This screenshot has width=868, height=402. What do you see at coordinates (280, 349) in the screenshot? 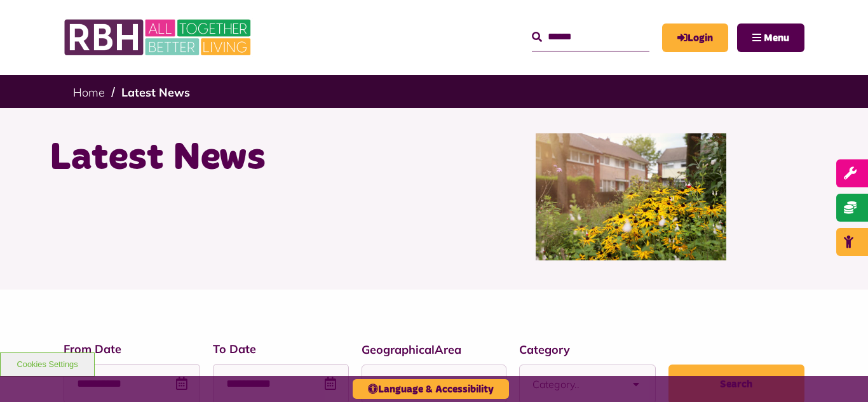
I see `label: To Date` at bounding box center [280, 349].